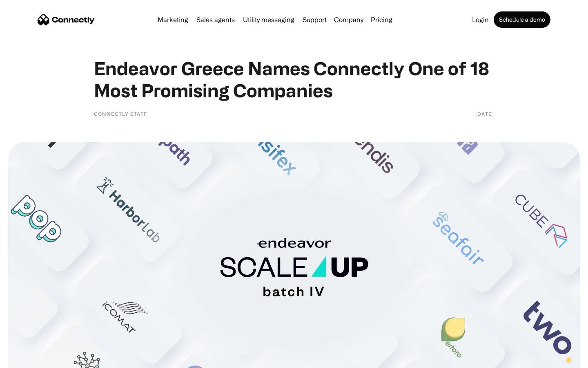 This screenshot has width=588, height=368. Describe the element at coordinates (480, 20) in the screenshot. I see `a: Login` at that location.